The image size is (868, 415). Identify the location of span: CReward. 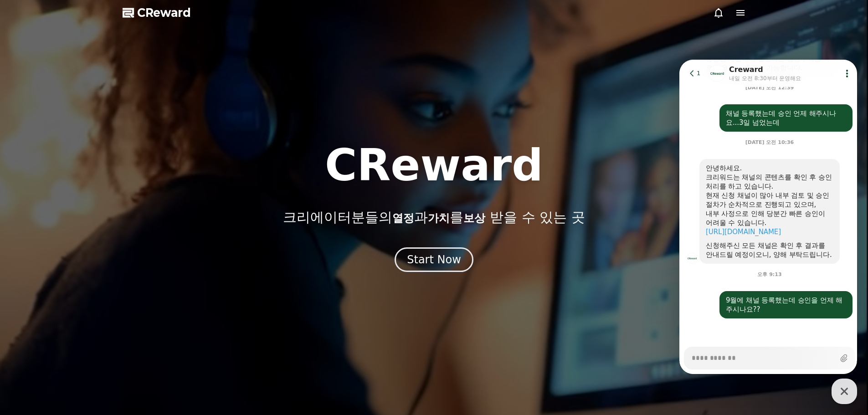
(164, 13).